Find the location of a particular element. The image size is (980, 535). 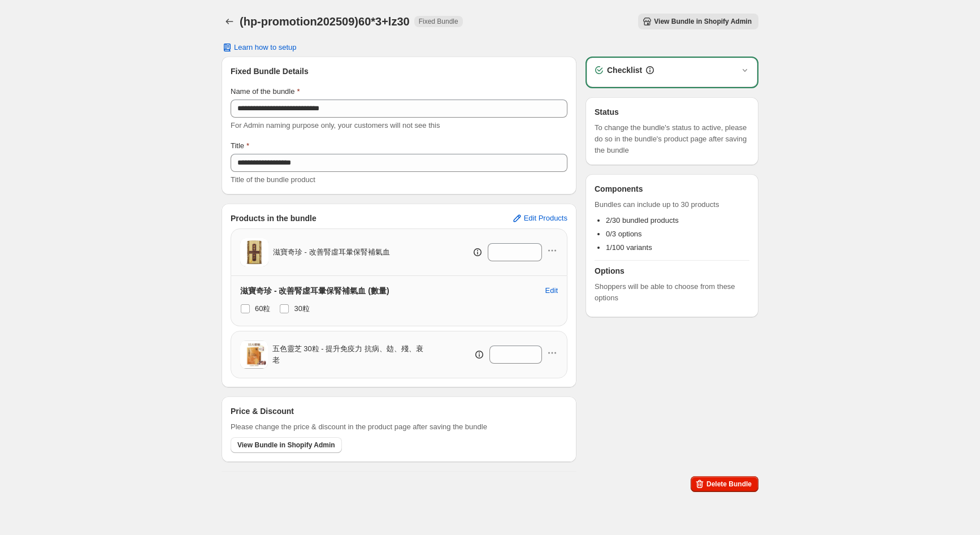

h3: Fixed Bundle Details is located at coordinates (399, 71).